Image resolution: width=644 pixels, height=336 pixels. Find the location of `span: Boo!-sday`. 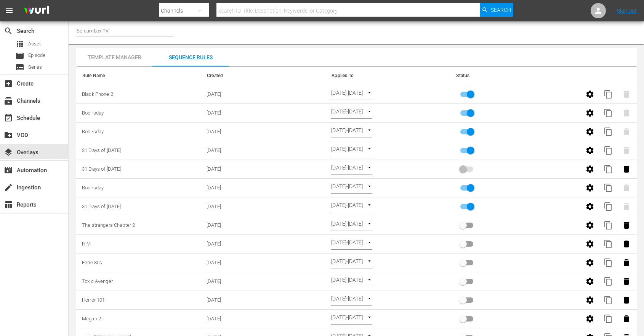

span: Boo!-sday is located at coordinates (92, 187).